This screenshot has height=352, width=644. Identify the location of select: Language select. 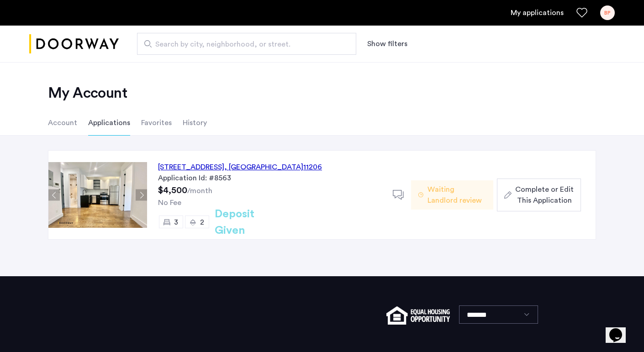
(498, 315).